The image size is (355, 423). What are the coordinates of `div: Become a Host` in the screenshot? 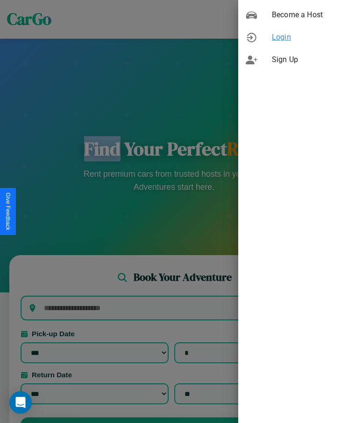 It's located at (296, 15).